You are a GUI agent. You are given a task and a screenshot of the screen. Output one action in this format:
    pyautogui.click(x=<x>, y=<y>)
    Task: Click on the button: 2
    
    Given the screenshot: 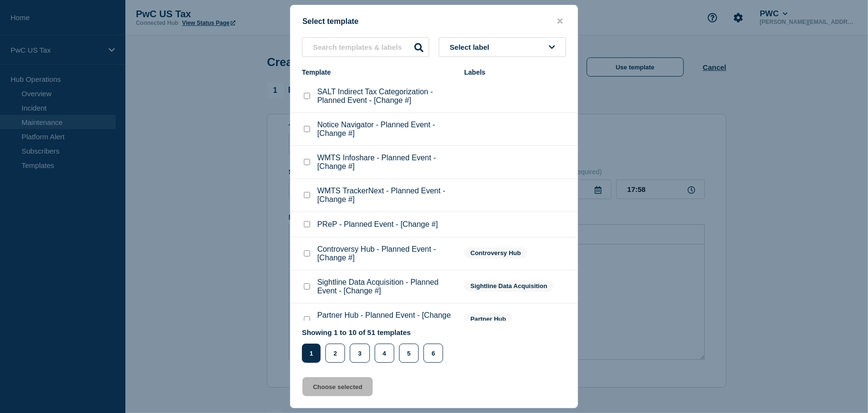 What is the action you would take?
    pyautogui.click(x=335, y=353)
    